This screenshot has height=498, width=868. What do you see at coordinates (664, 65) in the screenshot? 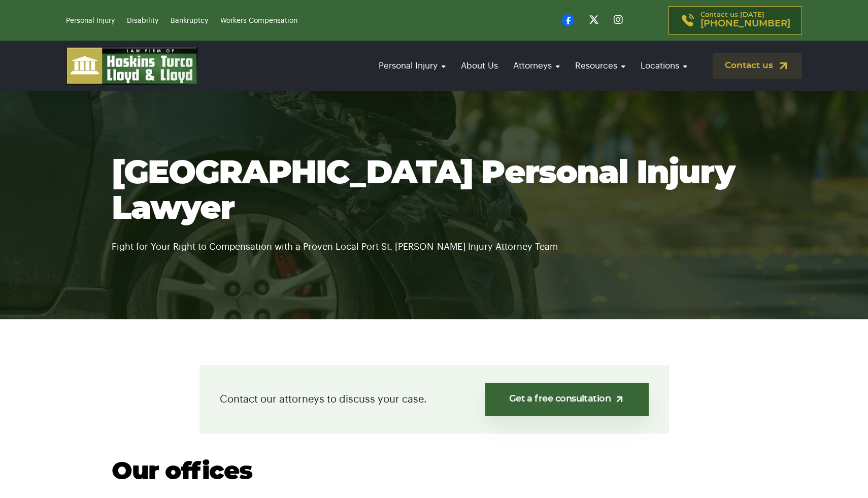
I see `a: Locations` at bounding box center [664, 65].